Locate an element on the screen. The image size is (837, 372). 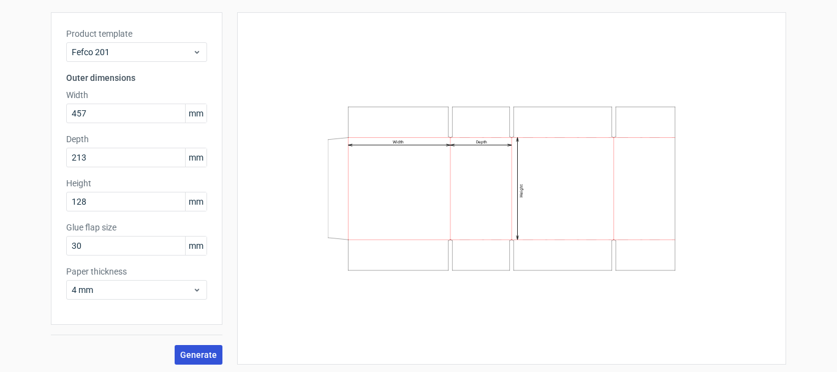
span: Generate is located at coordinates (199, 355).